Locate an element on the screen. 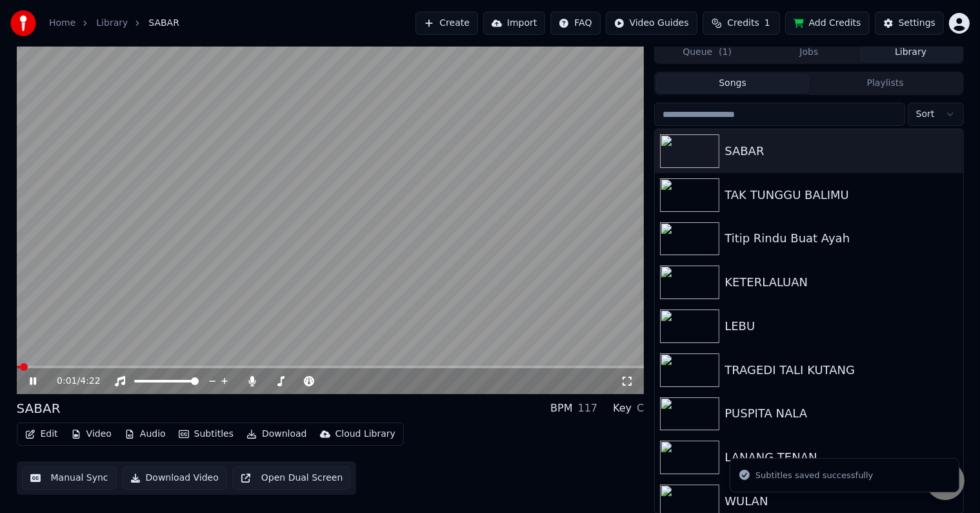 The image size is (980, 513). span: Sort is located at coordinates (925, 114).